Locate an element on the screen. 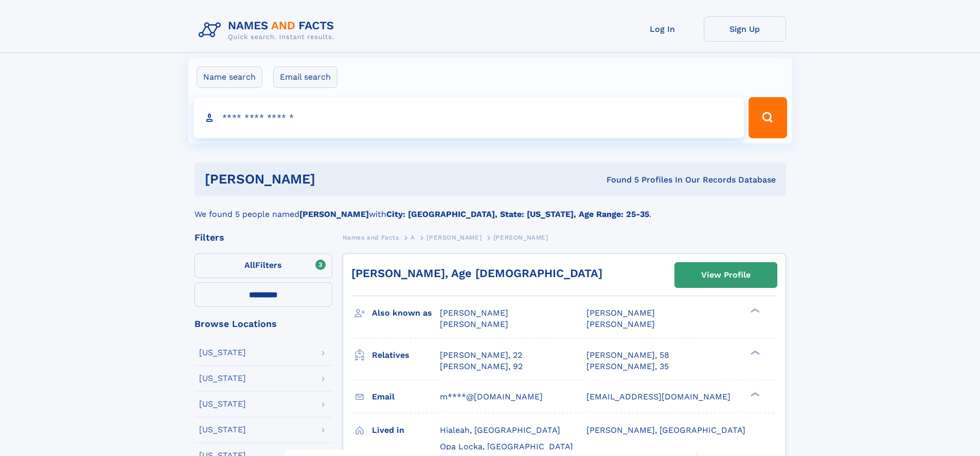 This screenshot has height=456, width=980. input: search input is located at coordinates (469, 118).